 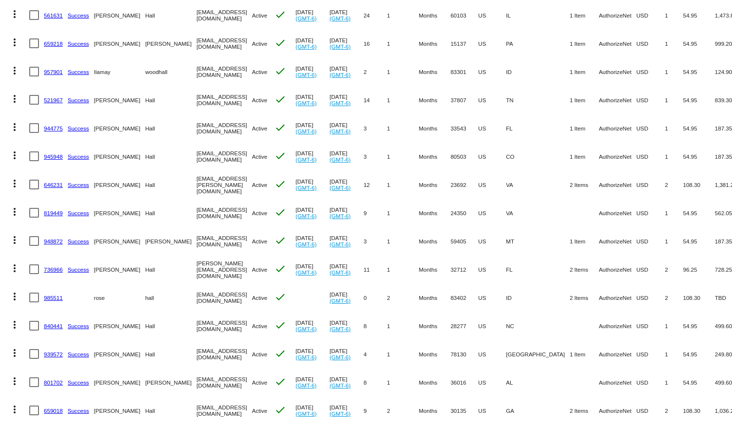 What do you see at coordinates (53, 156) in the screenshot?
I see `a: 945948` at bounding box center [53, 156].